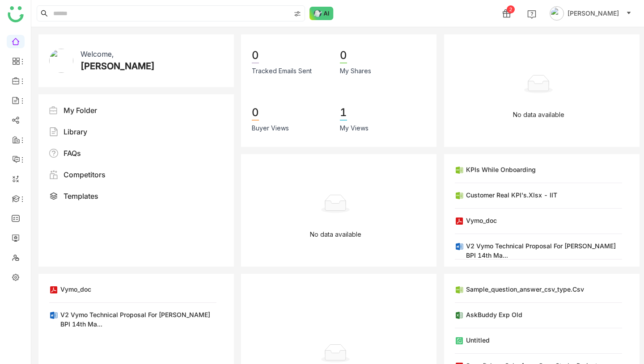  What do you see at coordinates (354, 128) in the screenshot?
I see `div: My Views` at bounding box center [354, 128].